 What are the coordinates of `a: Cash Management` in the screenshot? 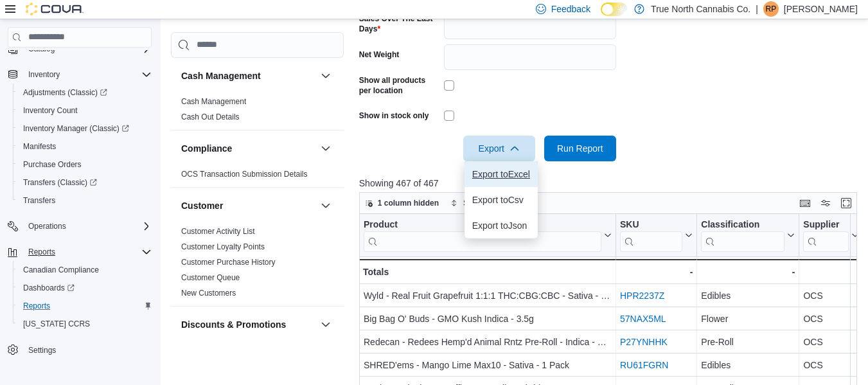 It's located at (213, 101).